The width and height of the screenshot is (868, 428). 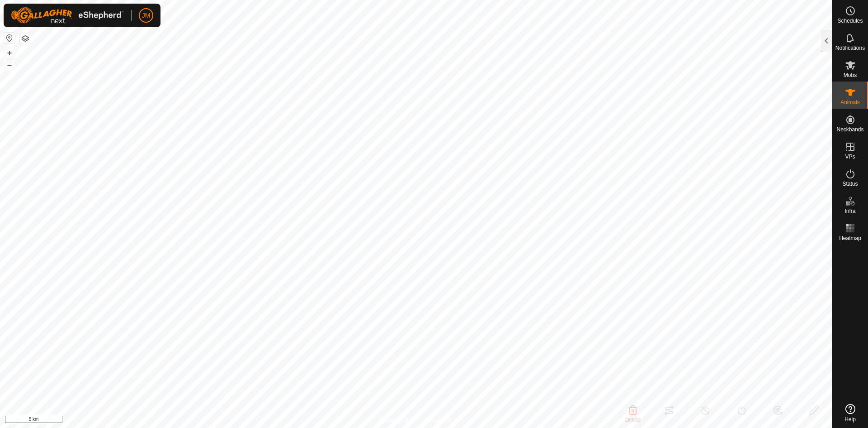 What do you see at coordinates (850, 75) in the screenshot?
I see `span: Mobs` at bounding box center [850, 75].